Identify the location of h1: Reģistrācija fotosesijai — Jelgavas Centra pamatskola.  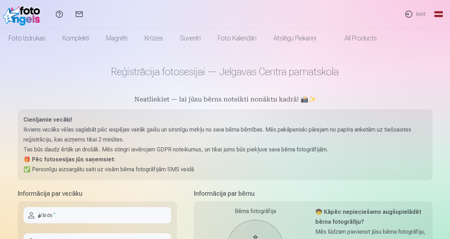
(225, 72).